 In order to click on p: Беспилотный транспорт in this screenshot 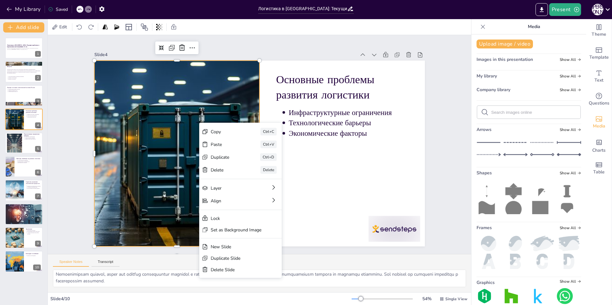, I will do `click(25, 209)`.